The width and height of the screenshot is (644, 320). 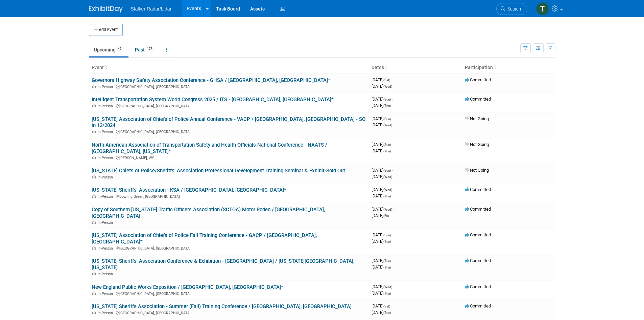 I want to click on a: North American Association of Transportation Safety and Health Officials National Conference - NA..., so click(x=210, y=148).